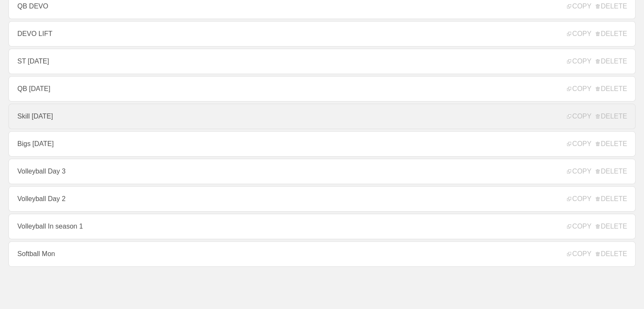 This screenshot has width=644, height=309. I want to click on a: DEVO LIFT, so click(322, 34).